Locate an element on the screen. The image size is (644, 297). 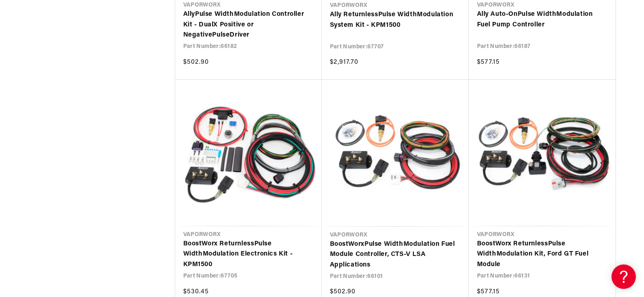
a: AllyPulse WidthModulation Controller Kit - DualX Positive or NegativePulseDriver is located at coordinates (248, 25).